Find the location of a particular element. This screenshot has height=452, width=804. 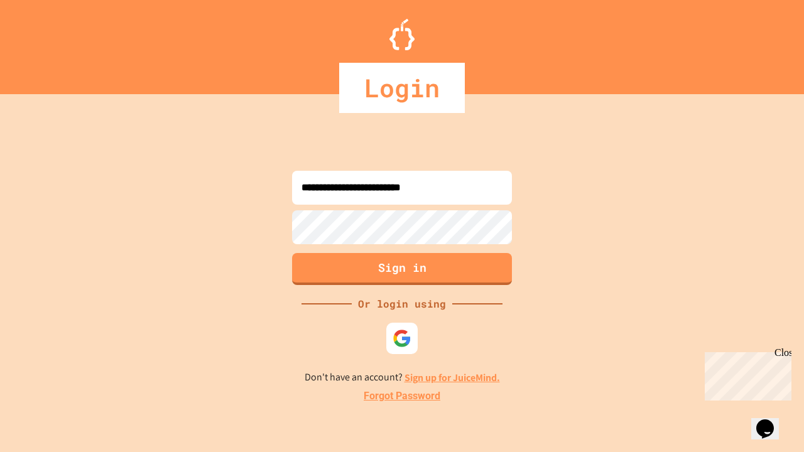

a: Forgot Password is located at coordinates (402, 397).